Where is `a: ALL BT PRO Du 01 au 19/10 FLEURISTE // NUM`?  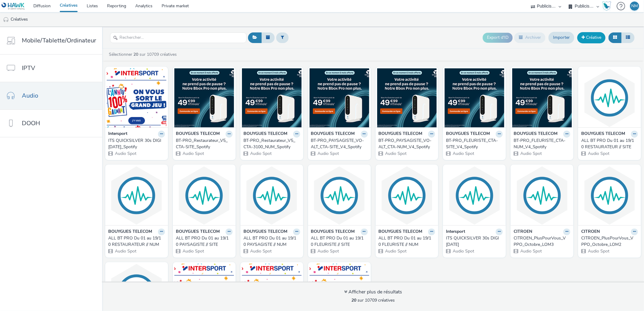
a: ALL BT PRO Du 01 au 19/10 FLEURISTE // NUM is located at coordinates (407, 241).